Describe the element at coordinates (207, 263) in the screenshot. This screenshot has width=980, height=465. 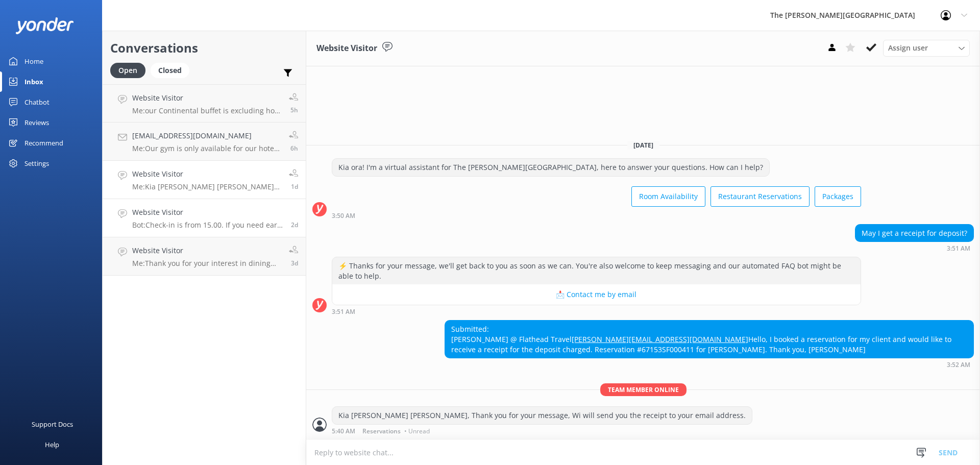
I see `p: Me: Thank you for your interest in dining with us at True South Dining Room. While our Snack Food...` at that location.